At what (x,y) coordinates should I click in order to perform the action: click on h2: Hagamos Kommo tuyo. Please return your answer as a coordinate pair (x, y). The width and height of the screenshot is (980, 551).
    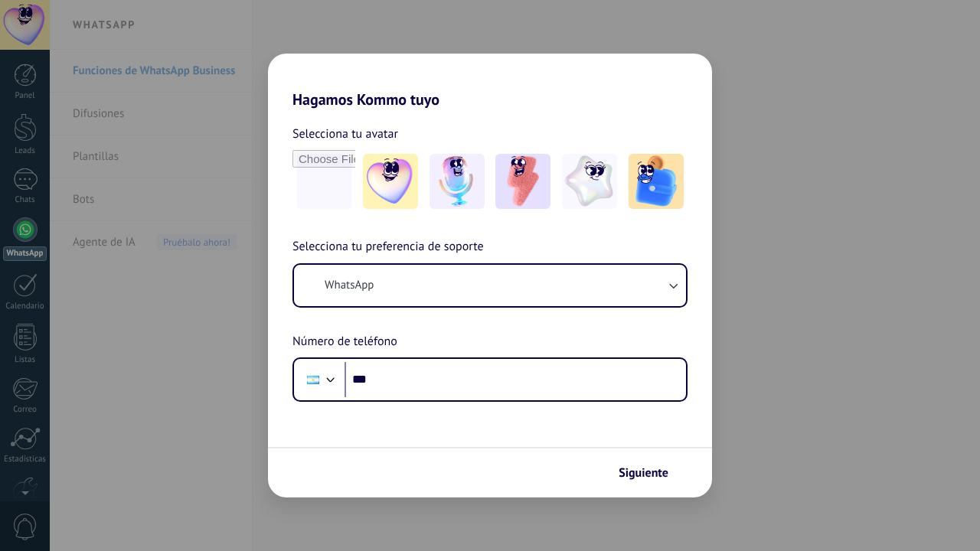
    Looking at the image, I should click on (490, 81).